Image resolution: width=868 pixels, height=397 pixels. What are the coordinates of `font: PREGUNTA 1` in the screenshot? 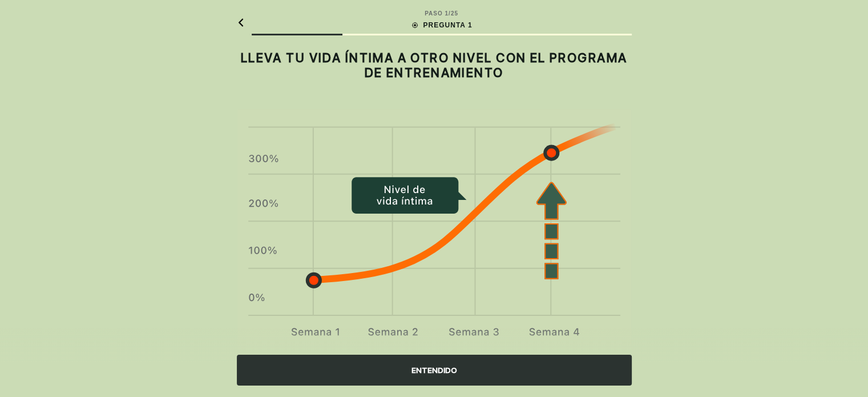 It's located at (447, 25).